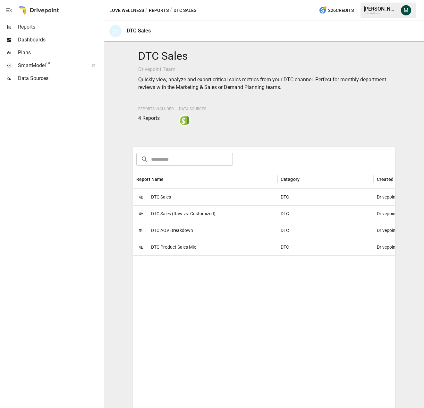 This screenshot has height=408, width=424. Describe the element at coordinates (159, 10) in the screenshot. I see `button: Reports` at that location.